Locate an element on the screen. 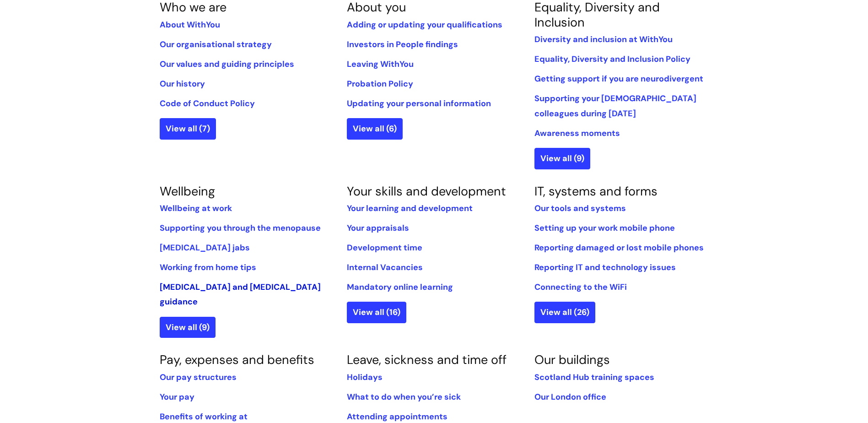  a: Holidays is located at coordinates (365, 377).